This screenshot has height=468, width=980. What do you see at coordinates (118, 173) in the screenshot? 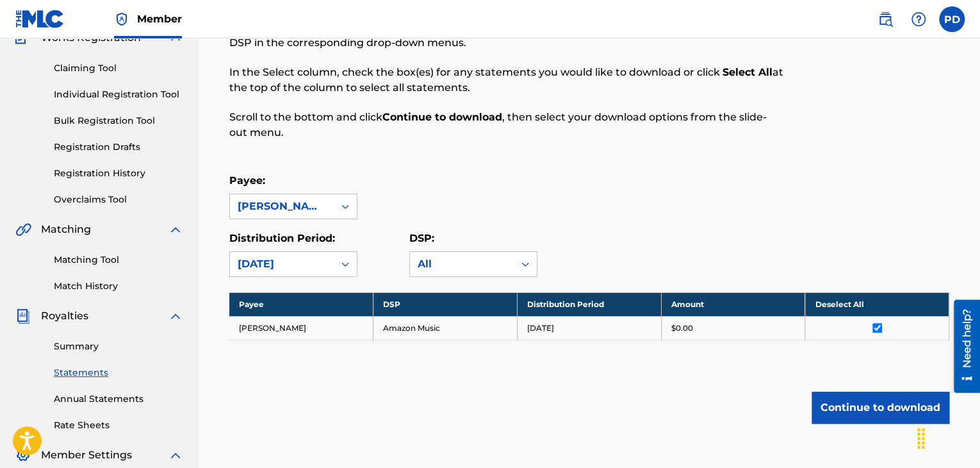
I see `a: Registration History` at bounding box center [118, 173].